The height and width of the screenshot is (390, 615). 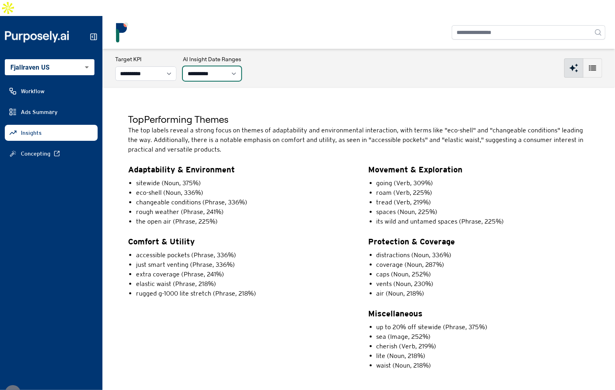 What do you see at coordinates (243, 255) in the screenshot?
I see `li: accessible pockets (Phrase, 336%)` at bounding box center [243, 255].